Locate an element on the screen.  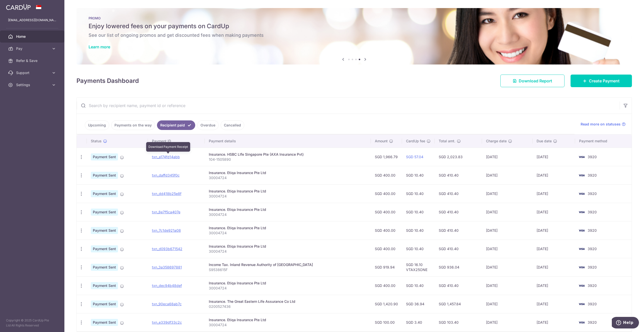
td: SGD 3.40 is located at coordinates (418, 322).